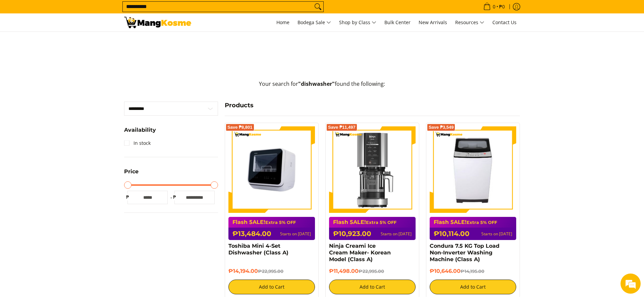 Image resolution: width=644 pixels, height=297 pixels. Describe the element at coordinates (398, 22) in the screenshot. I see `a: Bulk Center` at that location.